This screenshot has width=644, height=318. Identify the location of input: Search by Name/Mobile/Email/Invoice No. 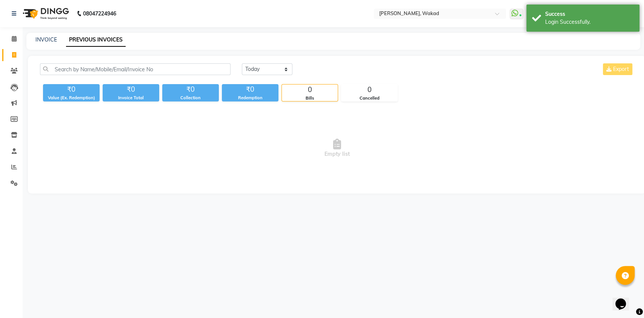
(135, 69).